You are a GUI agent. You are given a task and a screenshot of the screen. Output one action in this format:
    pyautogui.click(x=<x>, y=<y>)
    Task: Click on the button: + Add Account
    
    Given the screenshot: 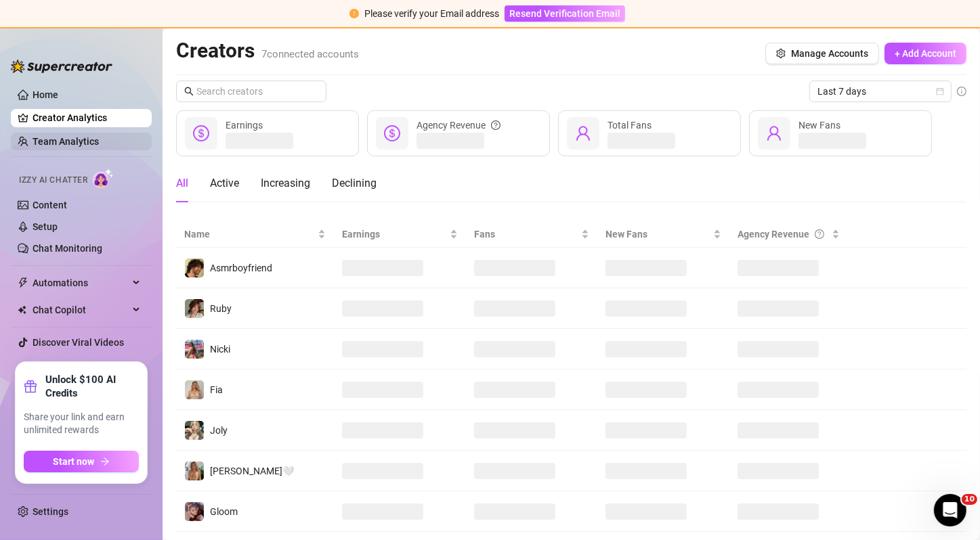 What is the action you would take?
    pyautogui.click(x=925, y=53)
    